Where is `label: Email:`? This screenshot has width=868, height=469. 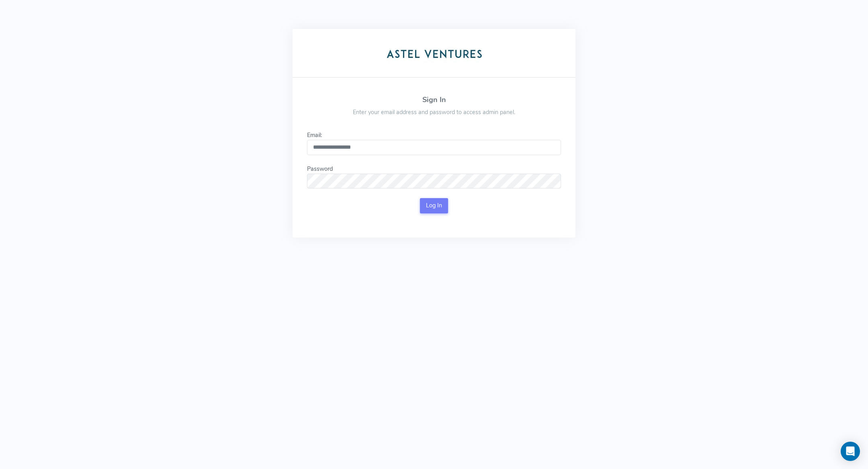 label: Email: is located at coordinates (314, 136).